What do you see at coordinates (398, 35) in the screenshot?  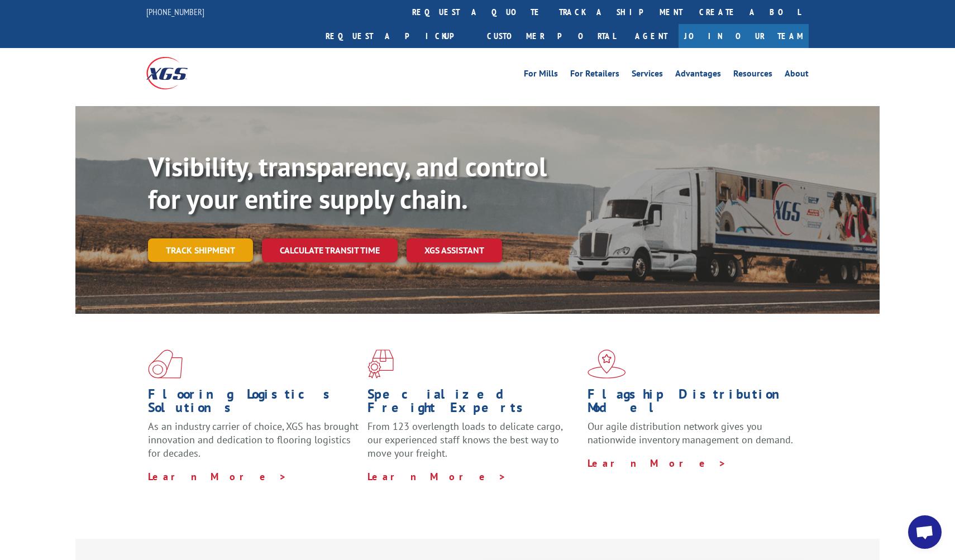 I see `a: Request a pickup` at bounding box center [398, 35].